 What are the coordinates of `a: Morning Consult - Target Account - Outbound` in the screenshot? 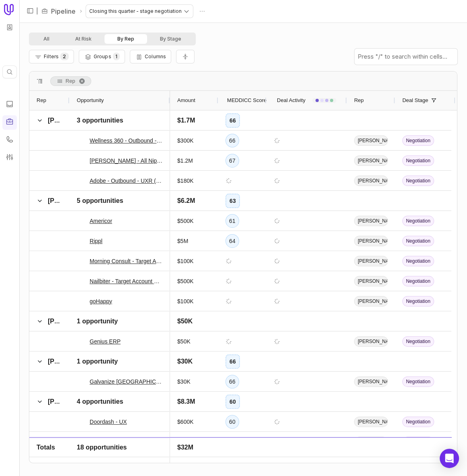 It's located at (126, 261).